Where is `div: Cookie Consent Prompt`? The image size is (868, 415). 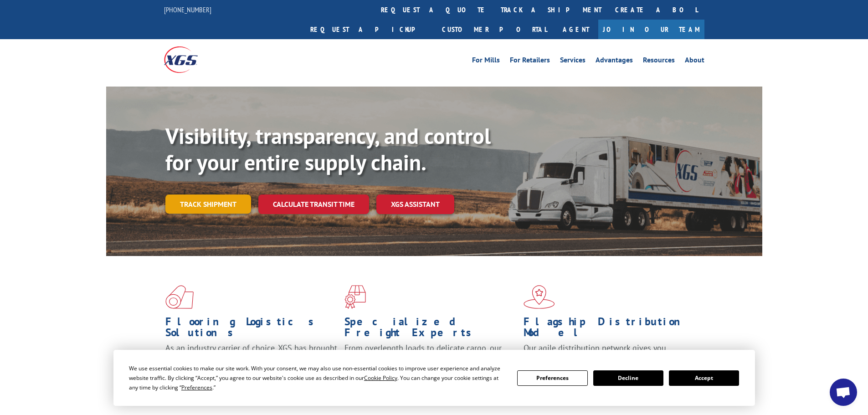 div: Cookie Consent Prompt is located at coordinates (435, 378).